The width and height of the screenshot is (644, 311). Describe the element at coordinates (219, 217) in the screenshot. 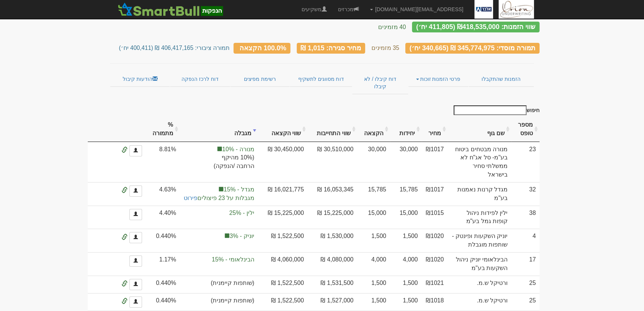

I see `td: הקצאה בפועל לקבוצה 'ילין' 4.40%` at that location.